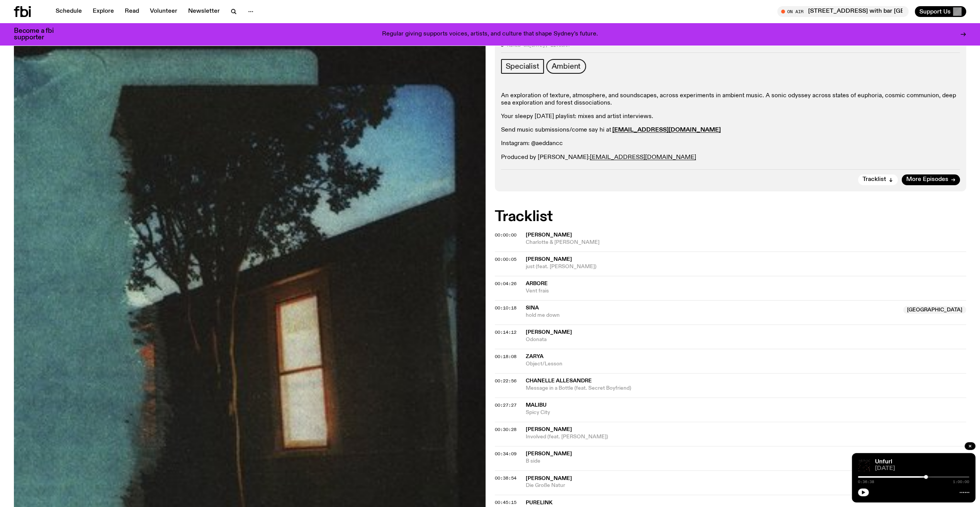 The image size is (980, 507). What do you see at coordinates (132, 12) in the screenshot?
I see `a: Read` at bounding box center [132, 12].